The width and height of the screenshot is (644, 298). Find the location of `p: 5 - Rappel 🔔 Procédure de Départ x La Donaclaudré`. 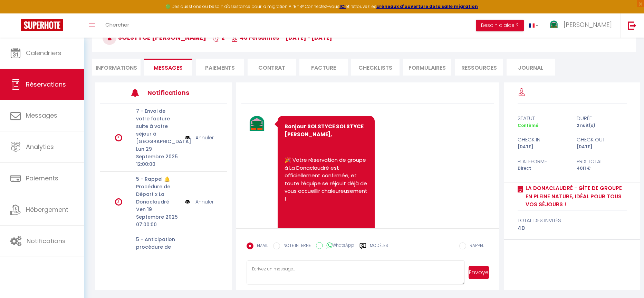

p: 5 - Rappel 🔔 Procédure de Départ x La Donaclaudré is located at coordinates (158, 190).